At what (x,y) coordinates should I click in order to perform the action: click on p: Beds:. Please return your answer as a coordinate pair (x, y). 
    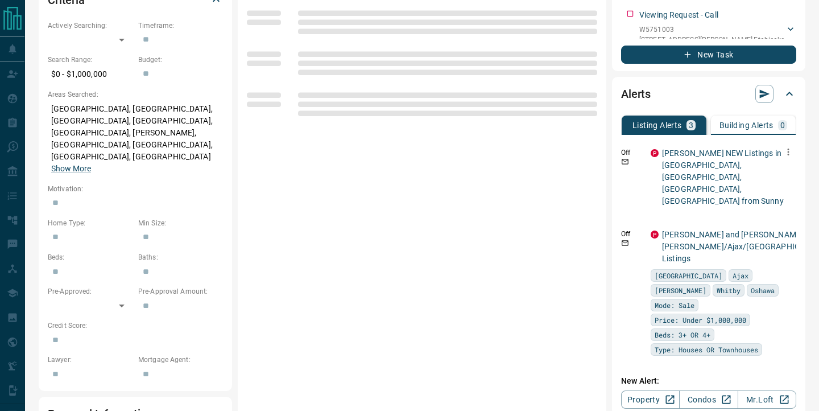
    Looking at the image, I should click on (90, 257).